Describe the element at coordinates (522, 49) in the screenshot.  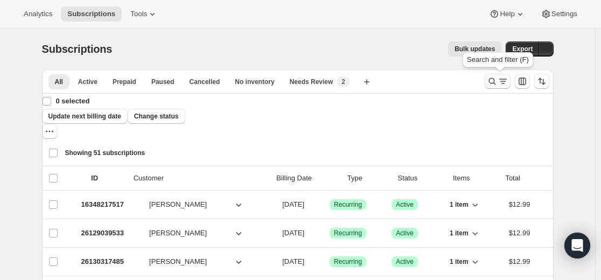
I see `button: Export` at that location.